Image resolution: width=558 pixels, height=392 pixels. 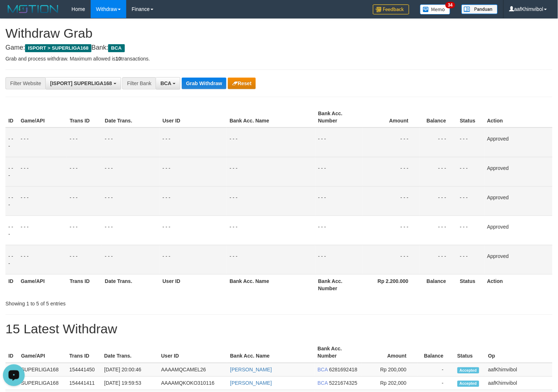 I want to click on td: AAAAMQKOKO310116, so click(x=192, y=383).